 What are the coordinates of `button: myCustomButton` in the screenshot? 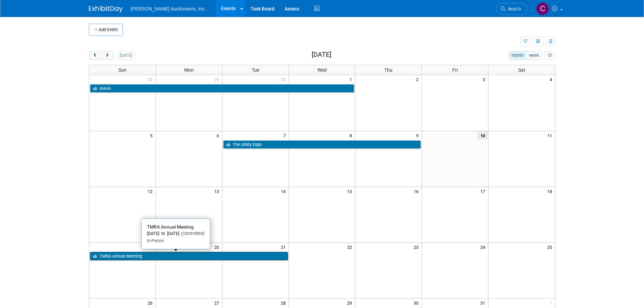 It's located at (550, 56).